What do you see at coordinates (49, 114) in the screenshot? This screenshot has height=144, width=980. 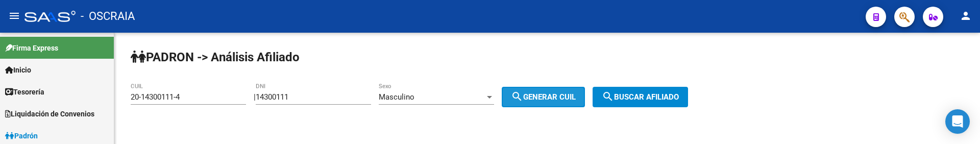 I see `span: Liquidación de Convenios` at bounding box center [49, 114].